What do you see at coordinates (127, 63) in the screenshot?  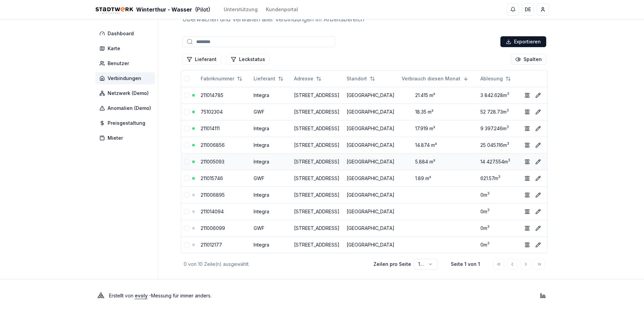 I see `a: Benutzer` at bounding box center [127, 63].